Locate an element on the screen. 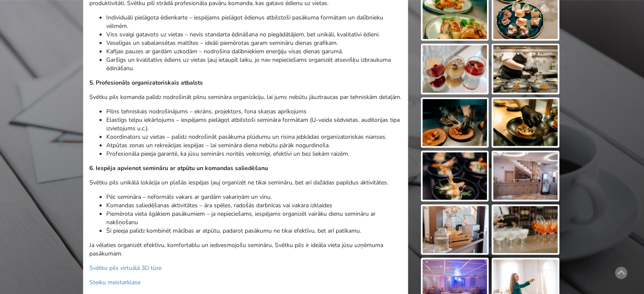 The image size is (644, 294). p: Svētku pils unikālā lokācija un plašās iespējas ļauj organizēt ne tikai semināru, bet arī dažādas... is located at coordinates (246, 182).